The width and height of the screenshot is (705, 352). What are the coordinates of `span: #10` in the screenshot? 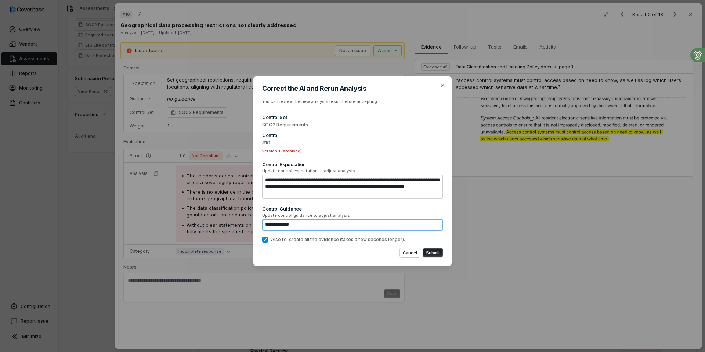 It's located at (353, 143).